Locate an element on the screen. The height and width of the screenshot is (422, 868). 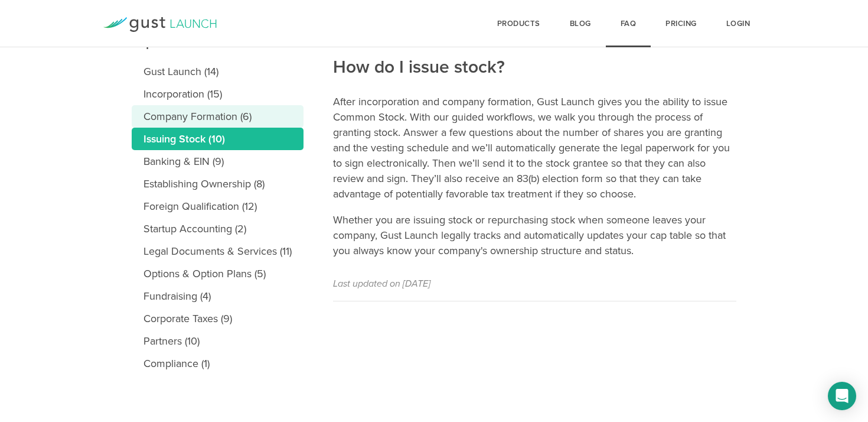
p: Whether you are issuing stock or repurchasing stock when someone leaves your company, Gust Launch... is located at coordinates (534, 235).